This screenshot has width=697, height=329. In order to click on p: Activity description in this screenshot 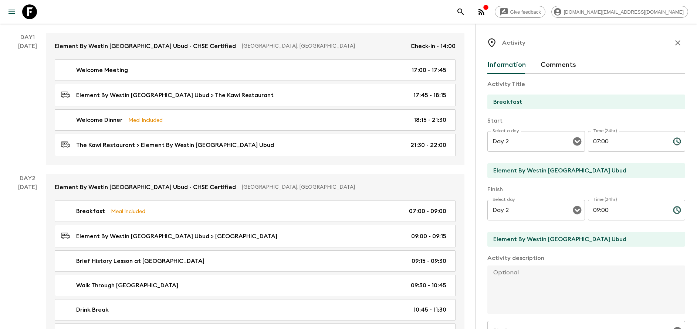, I will do `click(586, 258)`.